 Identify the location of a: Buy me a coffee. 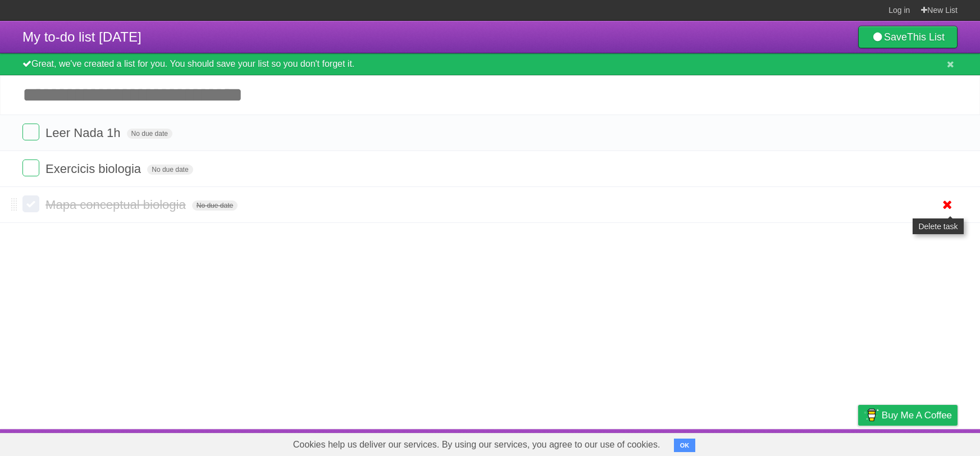
(907, 416).